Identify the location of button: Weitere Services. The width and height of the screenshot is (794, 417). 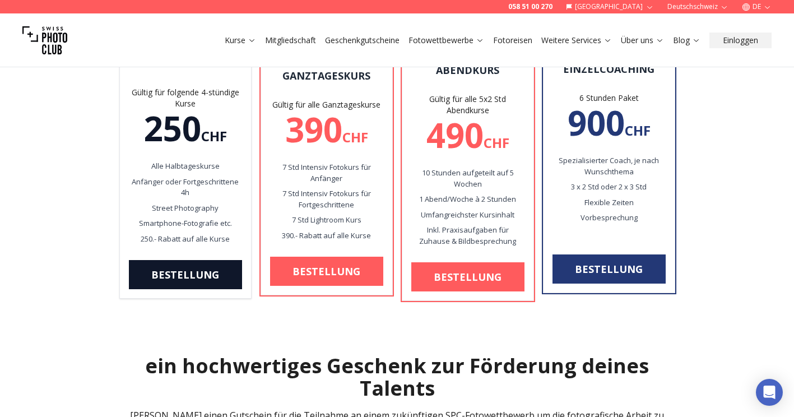
(576, 40).